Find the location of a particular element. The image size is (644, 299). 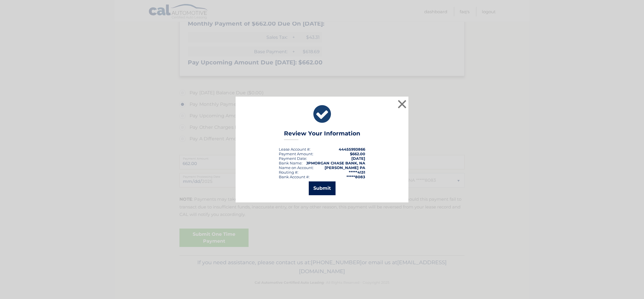

div: Routing #: is located at coordinates (288, 172).